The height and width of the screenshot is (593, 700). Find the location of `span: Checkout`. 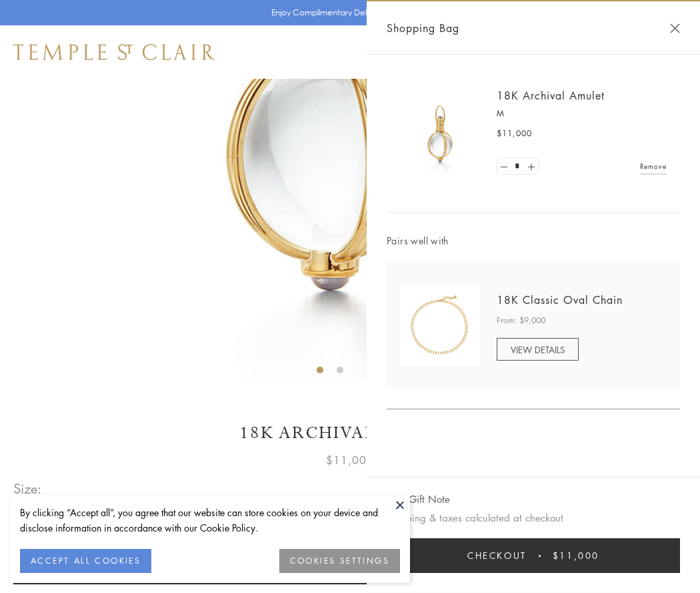

span: Checkout is located at coordinates (497, 555).